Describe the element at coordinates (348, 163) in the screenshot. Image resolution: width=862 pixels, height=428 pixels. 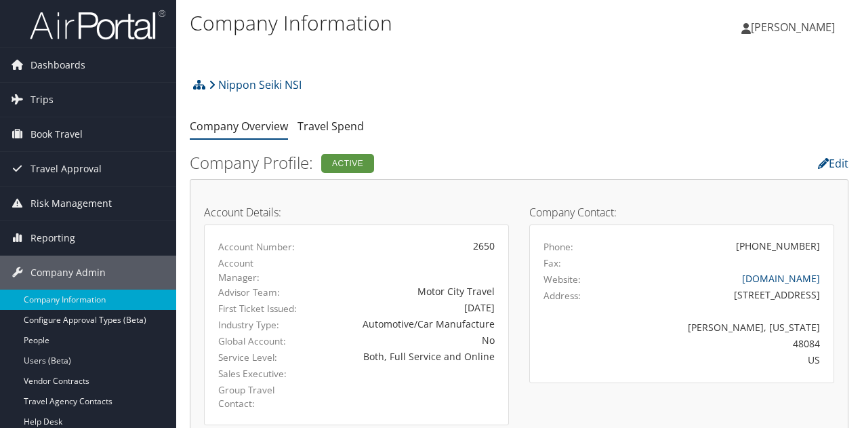
I see `div: Active` at that location.